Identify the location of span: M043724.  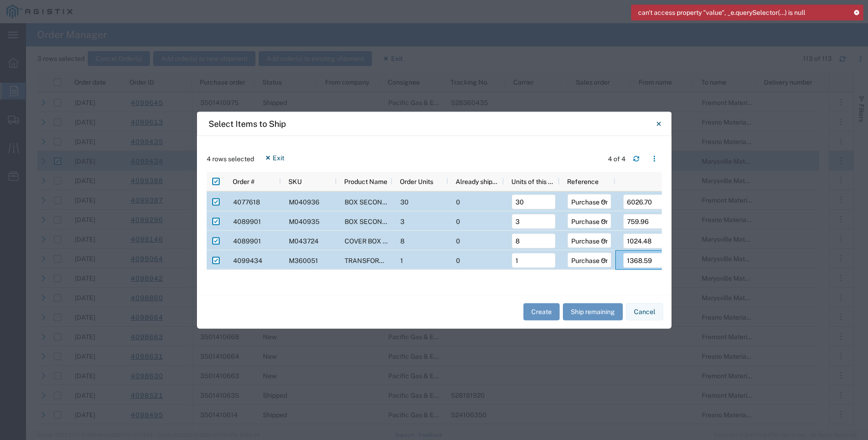
(304, 240).